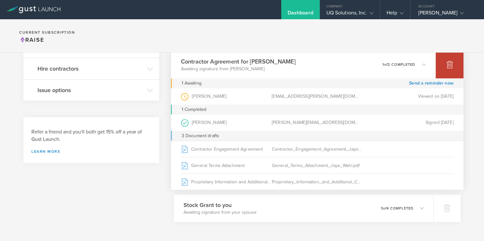  I want to click on h3: Hire contractors, so click(91, 69).